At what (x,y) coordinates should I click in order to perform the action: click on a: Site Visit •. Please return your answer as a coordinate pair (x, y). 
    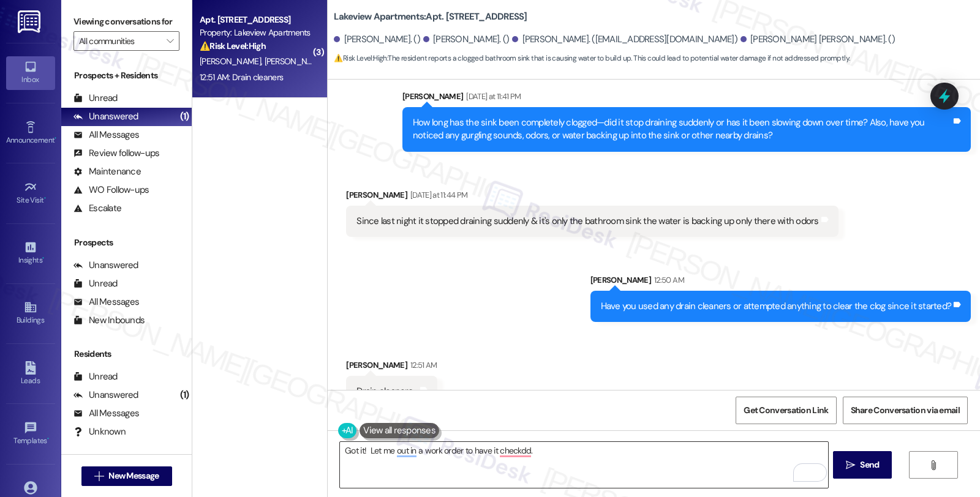
    Looking at the image, I should click on (31, 193).